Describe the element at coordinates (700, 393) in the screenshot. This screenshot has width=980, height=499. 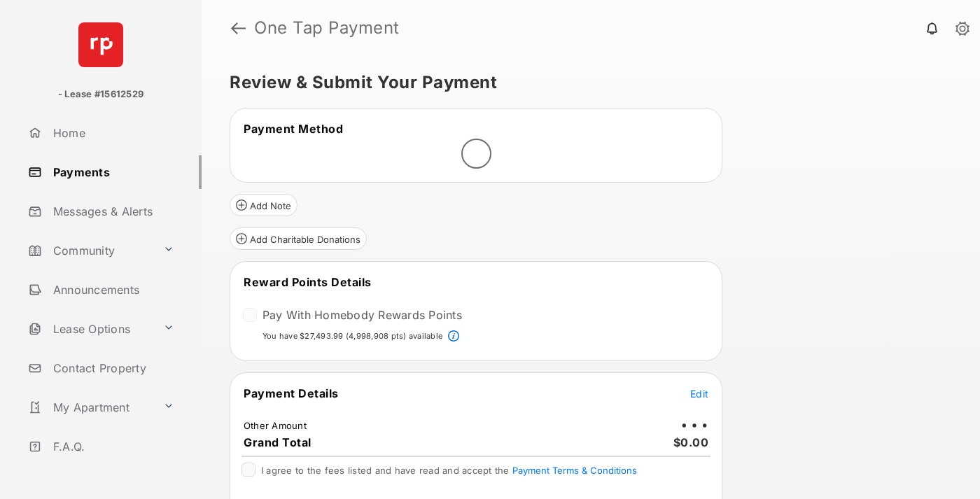
I see `button: Edit` at that location.